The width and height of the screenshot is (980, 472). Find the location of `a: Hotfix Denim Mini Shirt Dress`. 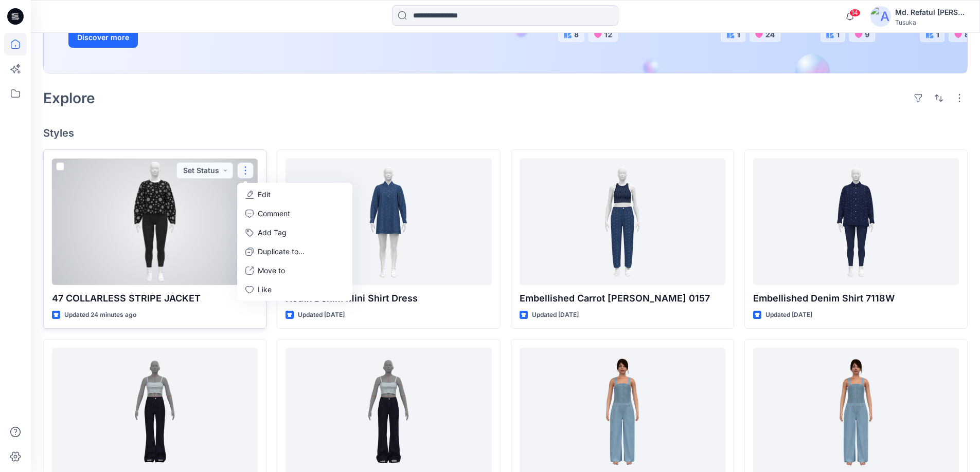

a: Hotfix Denim Mini Shirt Dress is located at coordinates (389, 221).